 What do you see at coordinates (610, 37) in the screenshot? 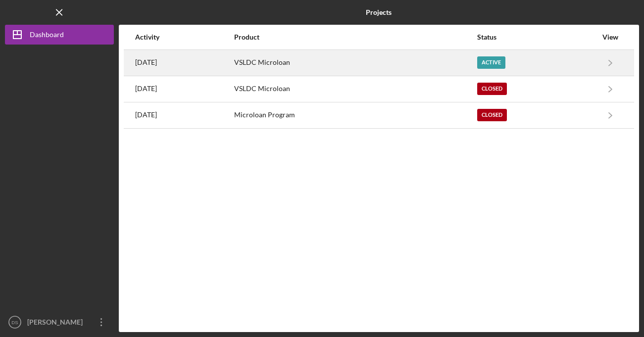
I see `div: View` at bounding box center [610, 37].